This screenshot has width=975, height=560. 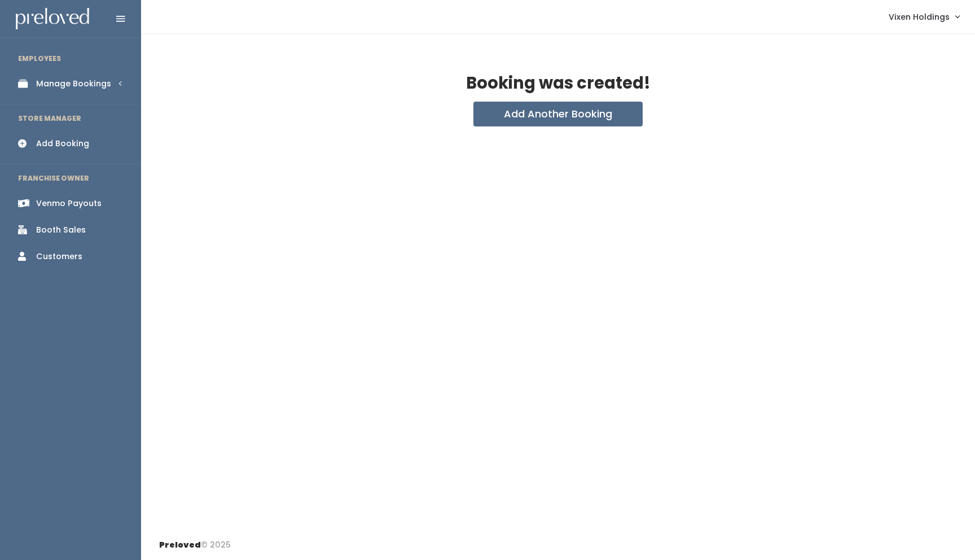 What do you see at coordinates (61, 230) in the screenshot?
I see `div: Booth Sales` at bounding box center [61, 230].